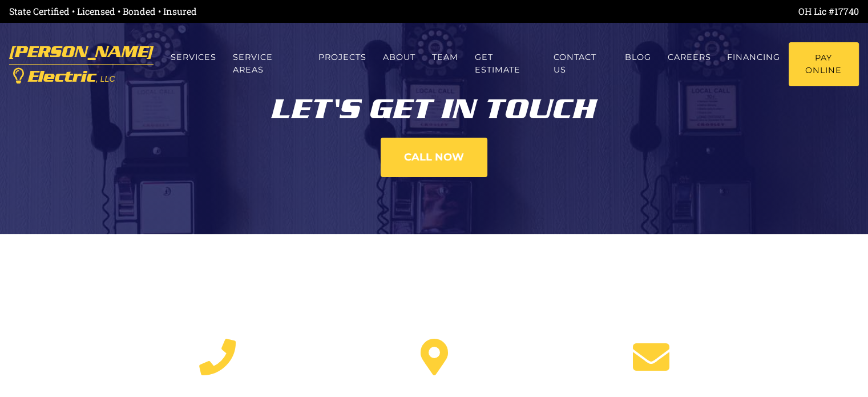 This screenshot has width=868, height=397. Describe the element at coordinates (823, 64) in the screenshot. I see `a: Pay Online` at that location.